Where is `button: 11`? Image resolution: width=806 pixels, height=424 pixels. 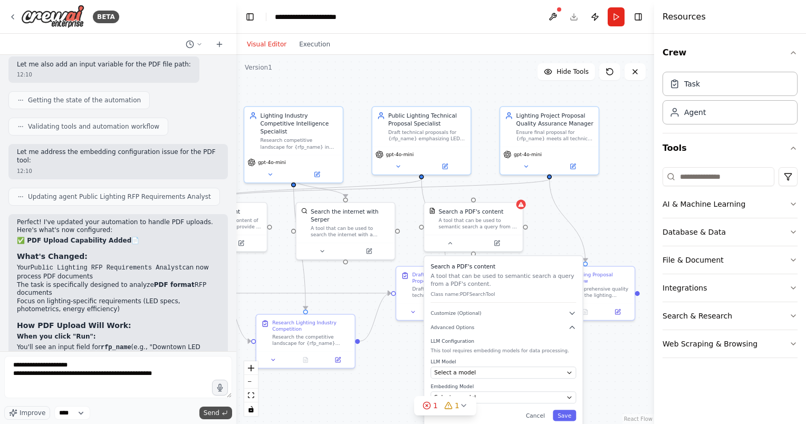
button: 11 is located at coordinates (445, 406).